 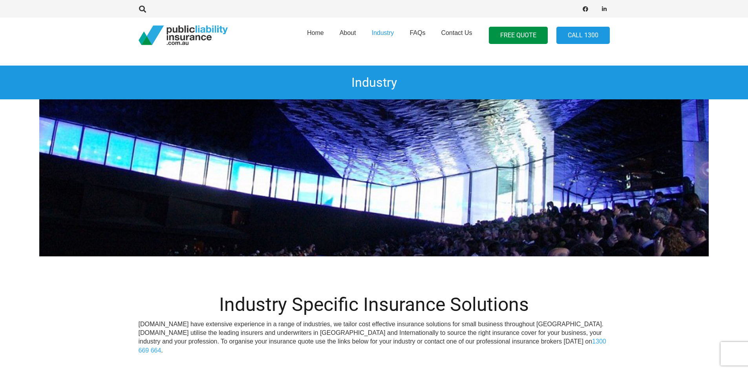 I want to click on a: Contact Us, so click(x=456, y=35).